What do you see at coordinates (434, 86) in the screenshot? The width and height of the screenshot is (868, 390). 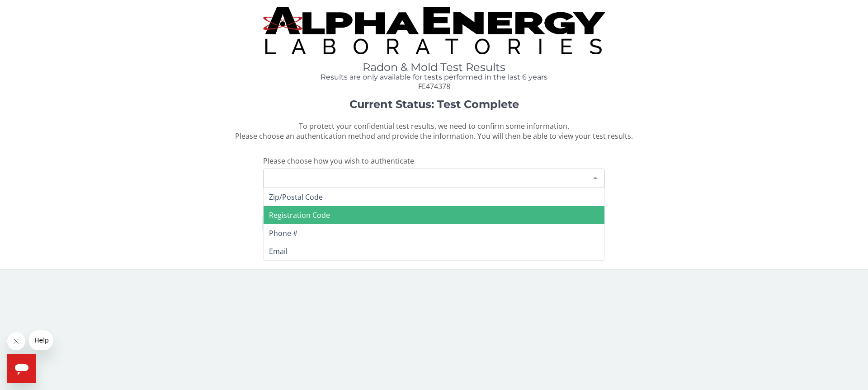 I see `span: FE474378` at bounding box center [434, 86].